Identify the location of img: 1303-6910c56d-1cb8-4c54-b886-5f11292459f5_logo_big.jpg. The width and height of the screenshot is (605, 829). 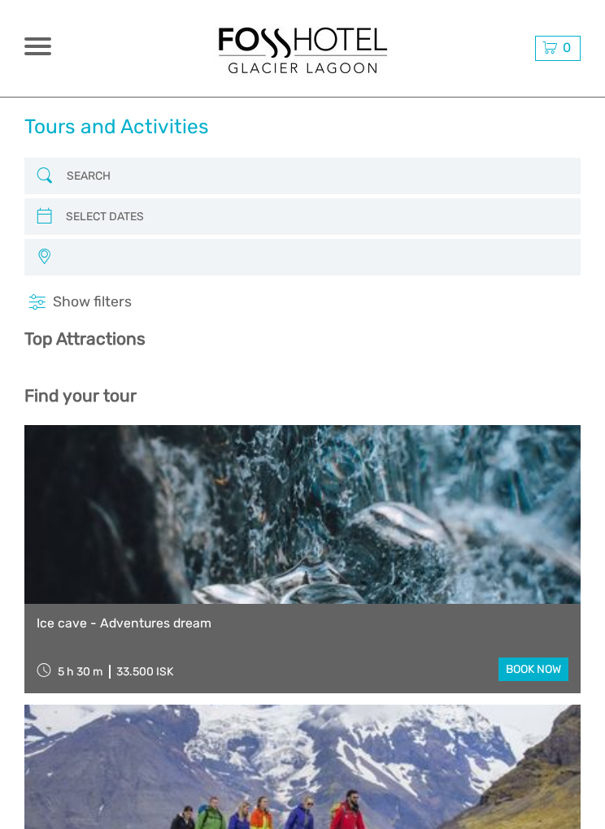
(302, 48).